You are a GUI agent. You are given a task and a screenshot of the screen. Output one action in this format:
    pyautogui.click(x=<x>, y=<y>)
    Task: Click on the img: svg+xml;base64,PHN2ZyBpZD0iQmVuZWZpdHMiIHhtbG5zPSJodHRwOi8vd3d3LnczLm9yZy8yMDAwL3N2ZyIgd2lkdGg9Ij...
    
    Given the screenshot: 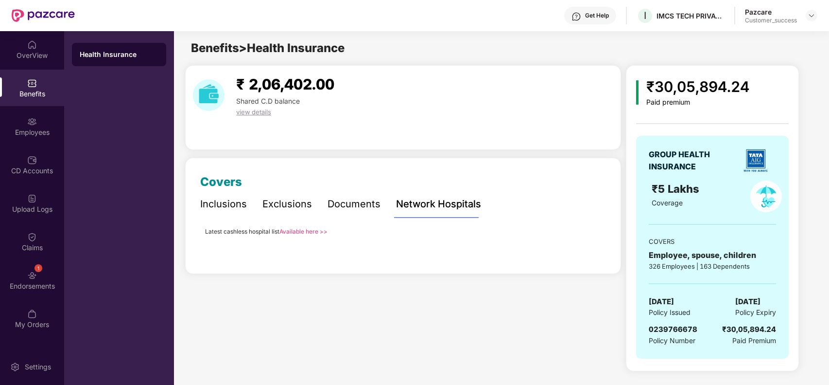 What is the action you would take?
    pyautogui.click(x=32, y=83)
    